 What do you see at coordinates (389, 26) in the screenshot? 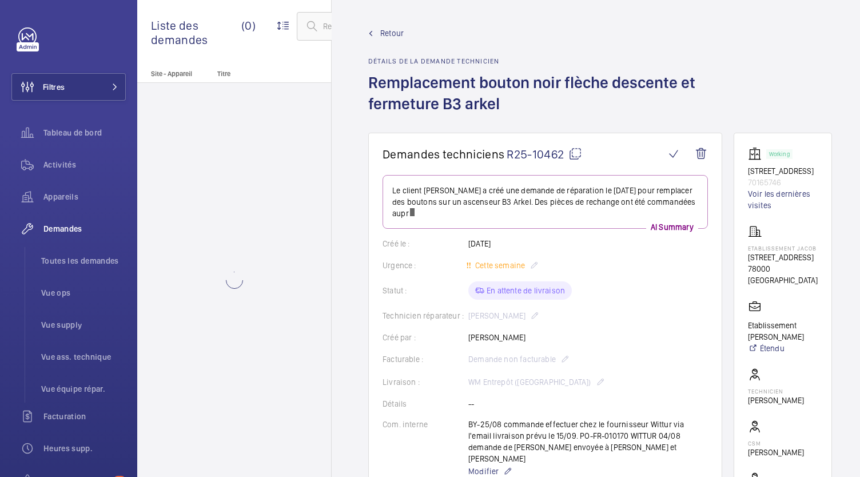
I see `input: Recherche par numéro de demande ou devis` at bounding box center [389, 26].